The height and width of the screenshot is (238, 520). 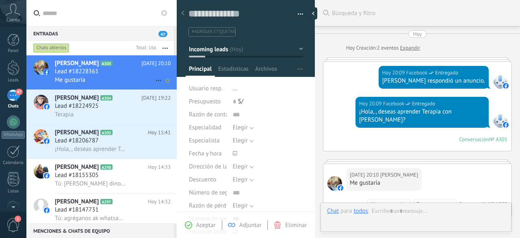 I want to click on span: Lead #18147731, so click(x=77, y=210).